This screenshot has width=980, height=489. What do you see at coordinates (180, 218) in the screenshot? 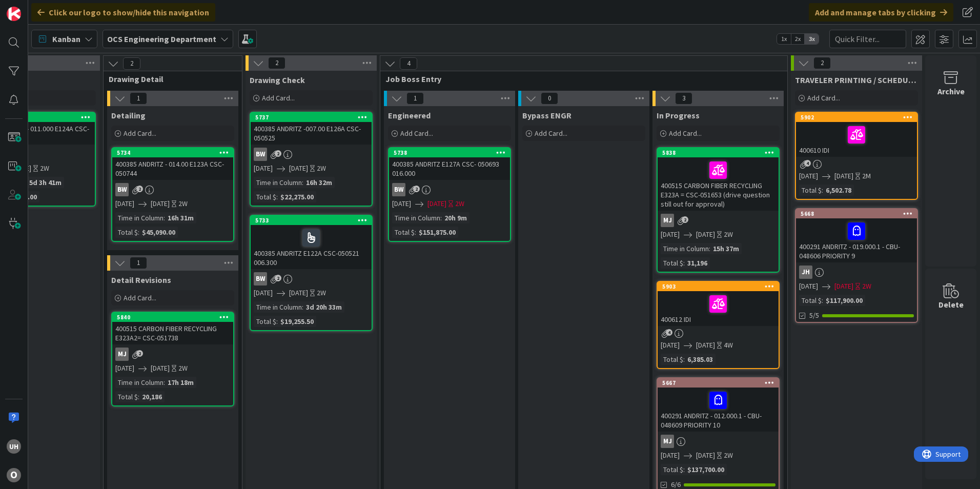
I see `div: 16h 31m` at bounding box center [180, 218].